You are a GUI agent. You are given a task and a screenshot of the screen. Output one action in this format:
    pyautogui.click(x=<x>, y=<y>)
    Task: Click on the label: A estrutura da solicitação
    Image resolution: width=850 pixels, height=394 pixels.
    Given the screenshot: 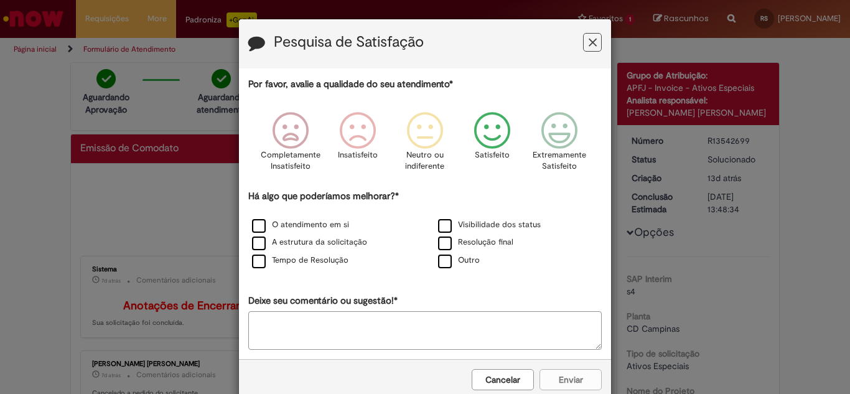 What is the action you would take?
    pyautogui.click(x=309, y=242)
    